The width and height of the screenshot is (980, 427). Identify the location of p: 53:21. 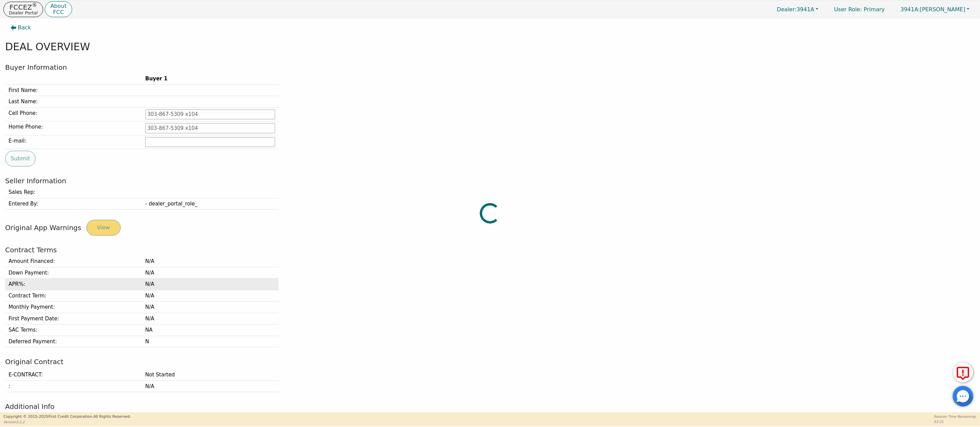
(955, 422).